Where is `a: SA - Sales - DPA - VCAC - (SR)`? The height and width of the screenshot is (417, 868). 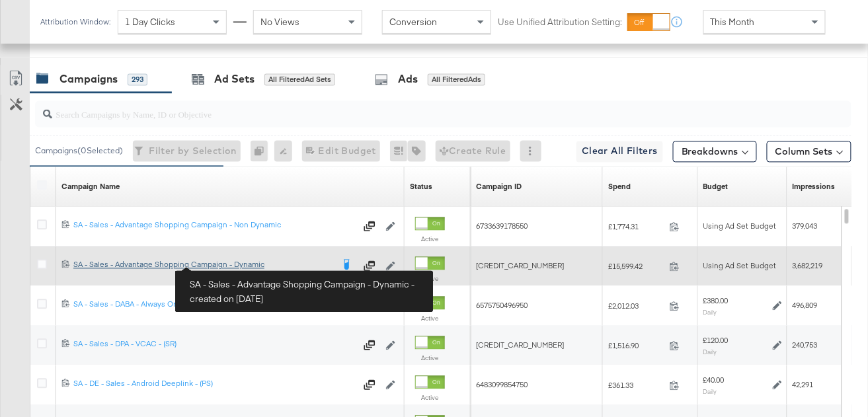
a: SA - Sales - DPA - VCAC - (SR) is located at coordinates (214, 345).